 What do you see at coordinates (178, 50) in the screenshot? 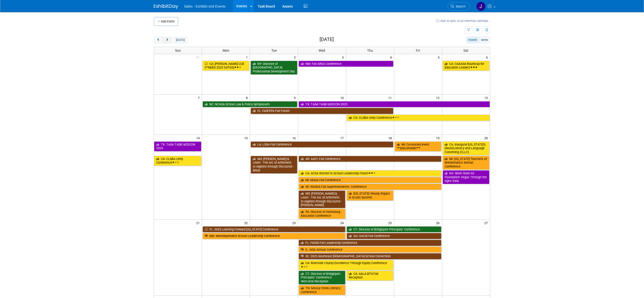
I see `span: Sun` at bounding box center [178, 50].